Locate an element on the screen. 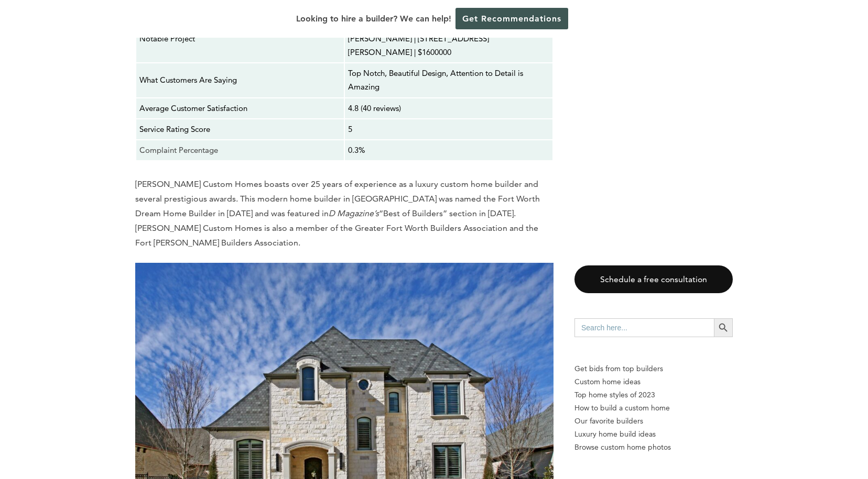 The image size is (868, 479). p: Custom home ideas is located at coordinates (654, 382).